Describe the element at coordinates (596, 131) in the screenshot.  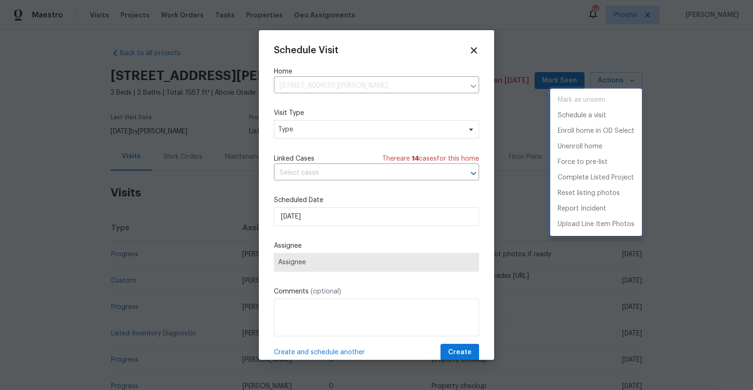
I see `p: Enroll home in OD Select` at that location.